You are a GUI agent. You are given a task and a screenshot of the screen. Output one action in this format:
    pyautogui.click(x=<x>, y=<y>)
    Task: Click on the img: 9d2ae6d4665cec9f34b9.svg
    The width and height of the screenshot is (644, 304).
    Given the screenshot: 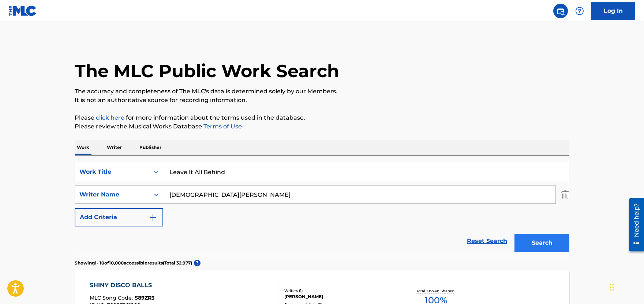 What is the action you would take?
    pyautogui.click(x=153, y=218)
    